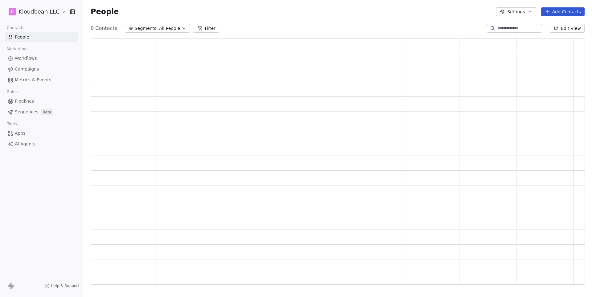 The width and height of the screenshot is (592, 297). What do you see at coordinates (27, 112) in the screenshot?
I see `span: Sequences` at bounding box center [27, 112].